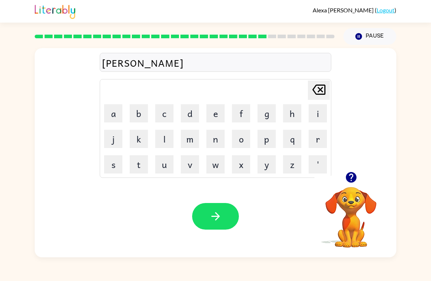 The image size is (431, 281). What do you see at coordinates (139, 113) in the screenshot?
I see `button: b` at bounding box center [139, 113].